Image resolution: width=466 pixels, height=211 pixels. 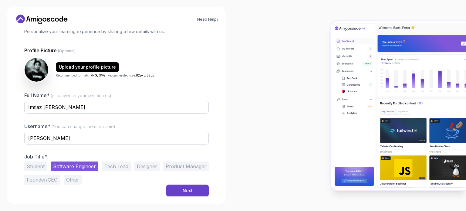 What do you see at coordinates (116, 32) in the screenshot?
I see `p: Personalize your learning experience by sharing a few details with us.` at bounding box center [116, 32].